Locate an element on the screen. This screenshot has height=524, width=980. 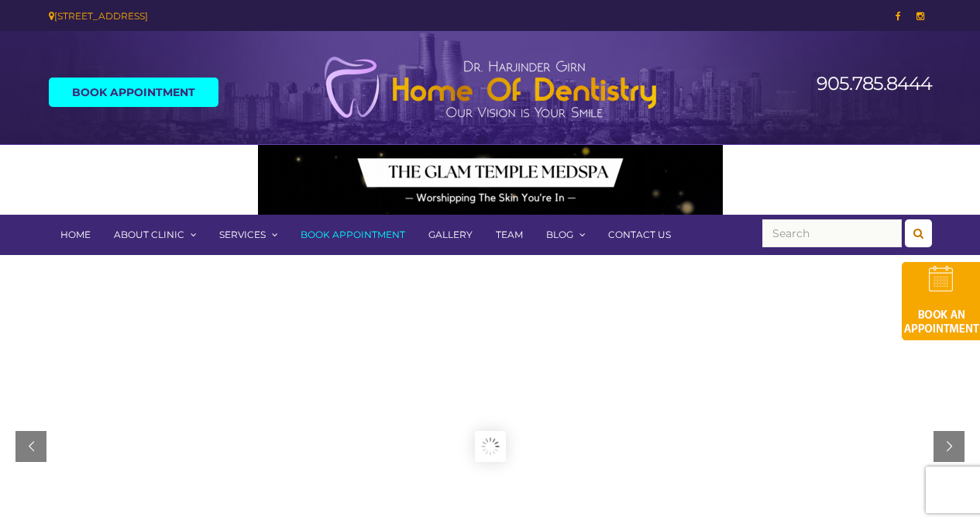
a: Team is located at coordinates (509, 235).